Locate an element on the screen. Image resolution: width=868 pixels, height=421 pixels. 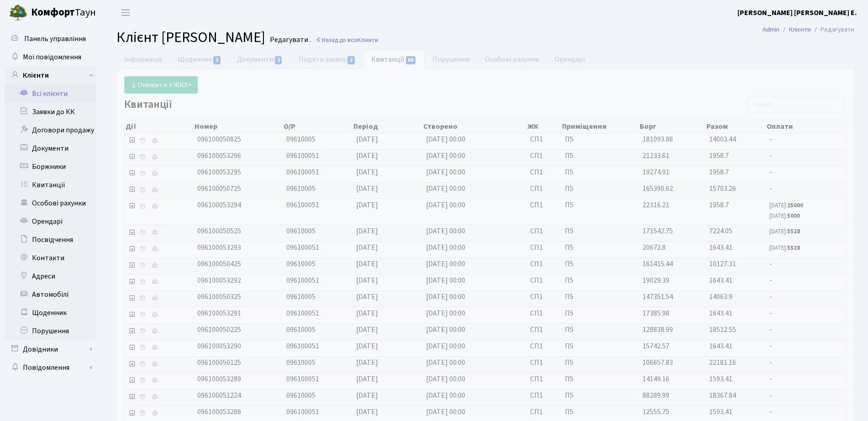
span: 18512.55 is located at coordinates (722, 329).